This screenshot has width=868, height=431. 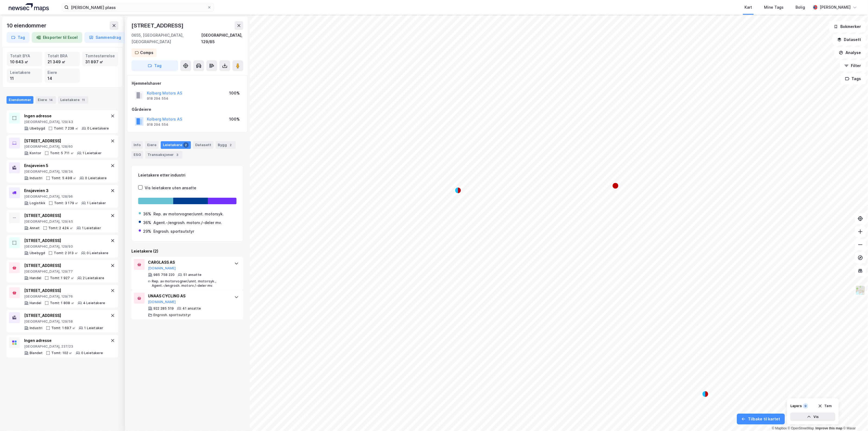 I want to click on button: Tag, so click(x=18, y=37).